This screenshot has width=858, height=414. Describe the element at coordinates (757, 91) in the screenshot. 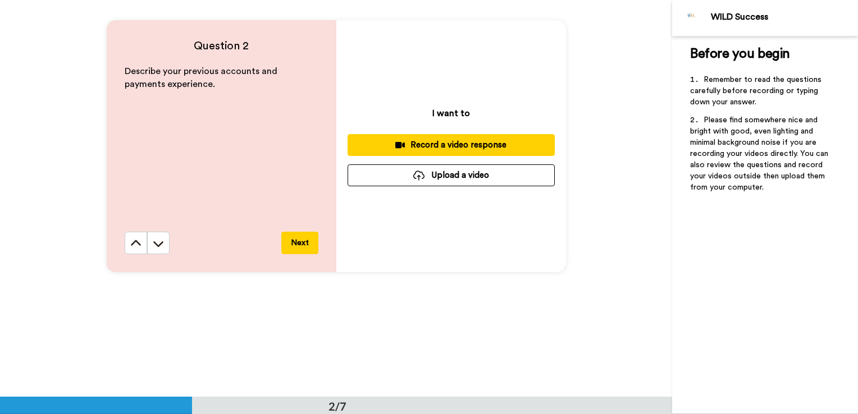

I see `span: Remember to read the questions carefully before recording or typing down your answer.` at that location.